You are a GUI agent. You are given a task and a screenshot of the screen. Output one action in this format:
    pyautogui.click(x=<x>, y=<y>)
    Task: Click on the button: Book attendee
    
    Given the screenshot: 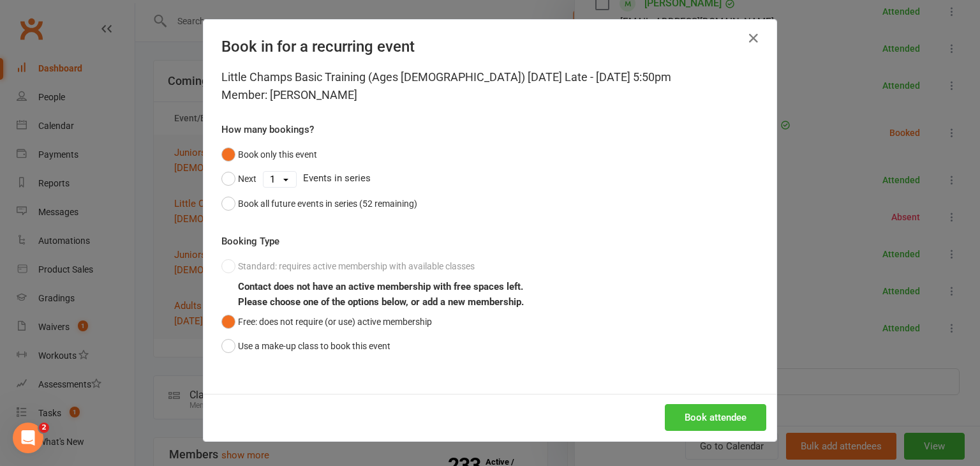 What is the action you would take?
    pyautogui.click(x=715, y=418)
    